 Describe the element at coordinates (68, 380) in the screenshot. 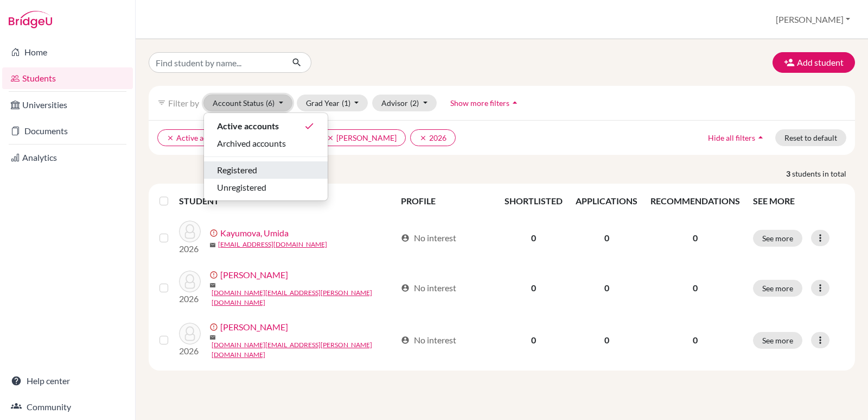

I see `a: Help center` at that location.